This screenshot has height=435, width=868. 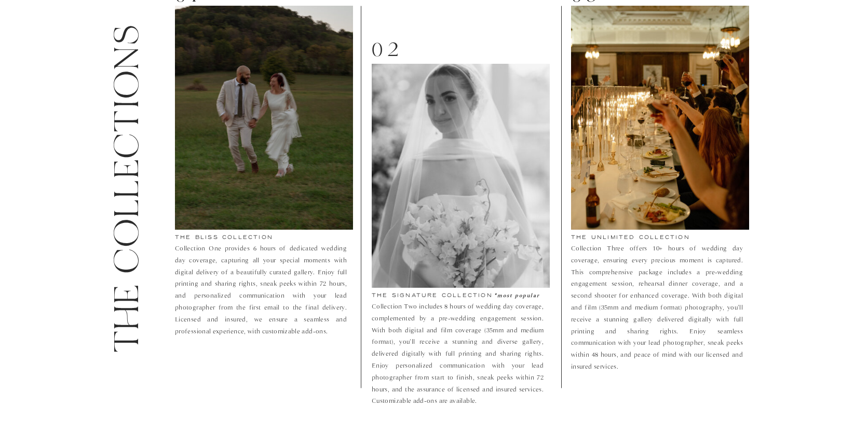 I want to click on h1: 02, so click(x=385, y=46).